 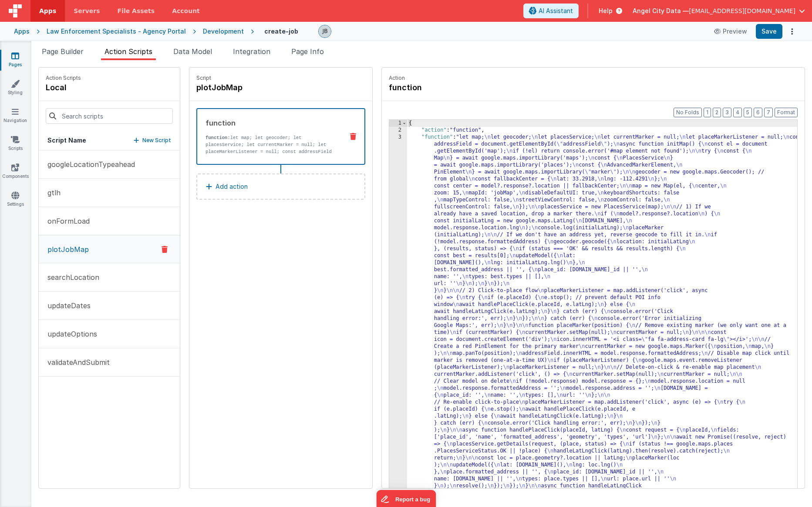 I want to click on div: Apps, so click(x=22, y=31).